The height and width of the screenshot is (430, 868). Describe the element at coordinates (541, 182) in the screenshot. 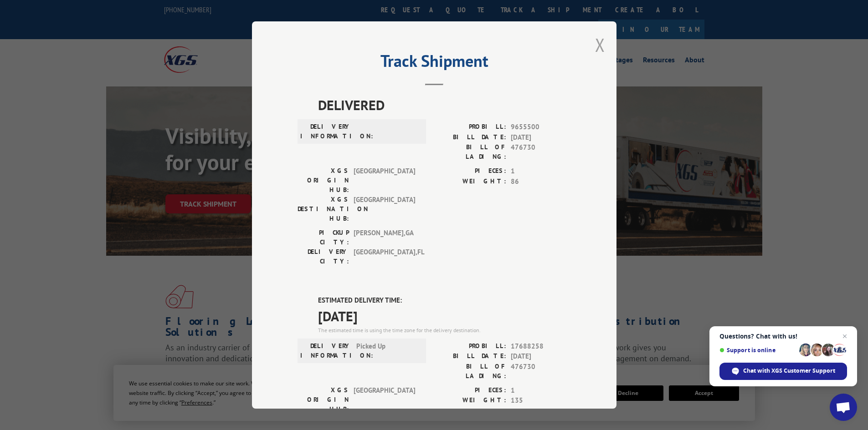

I see `span: 86` at that location.